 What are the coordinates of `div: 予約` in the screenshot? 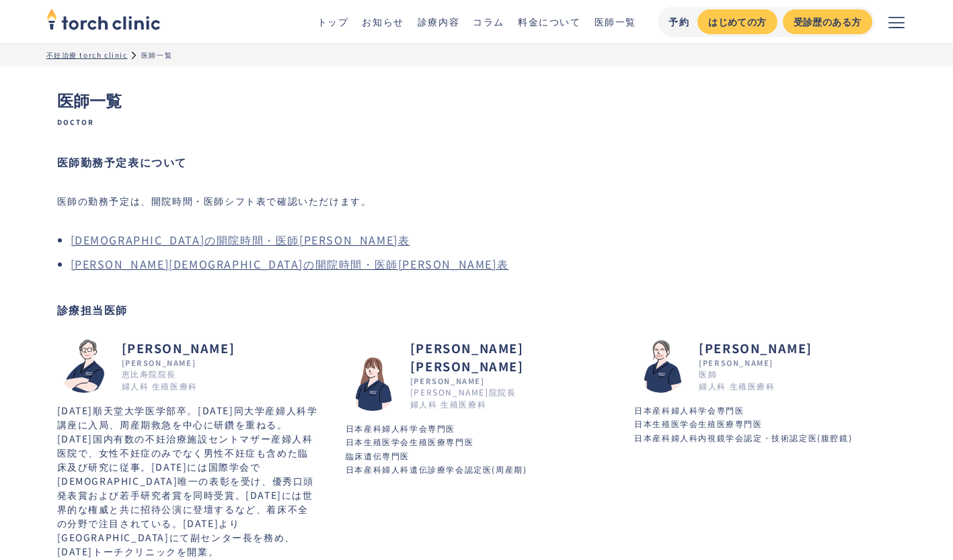 It's located at (678, 21).